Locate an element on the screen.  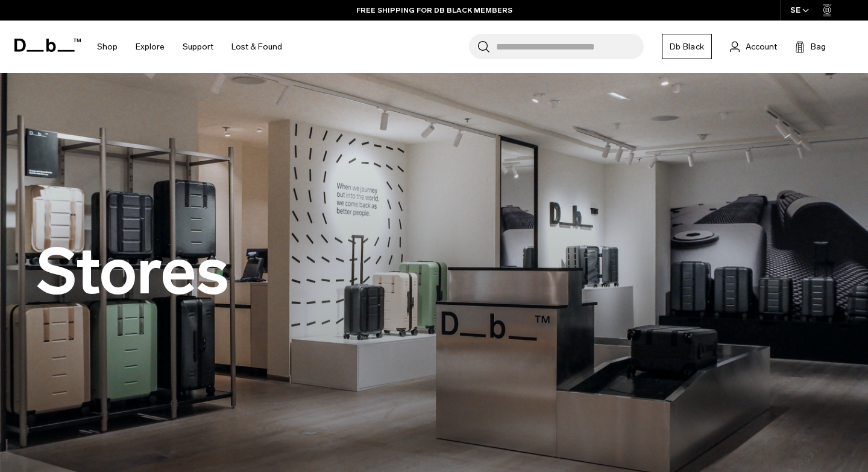
a: Shop is located at coordinates (107, 46).